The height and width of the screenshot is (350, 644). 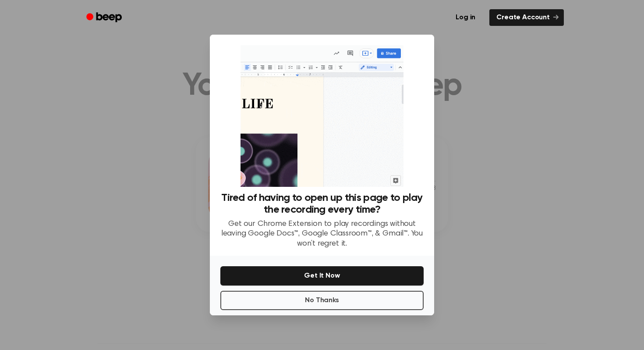 I want to click on p: Get our Chrome Extension to play recordings without leaving Google Docs™, Google Classroom™, & Gm..., so click(x=322, y=234).